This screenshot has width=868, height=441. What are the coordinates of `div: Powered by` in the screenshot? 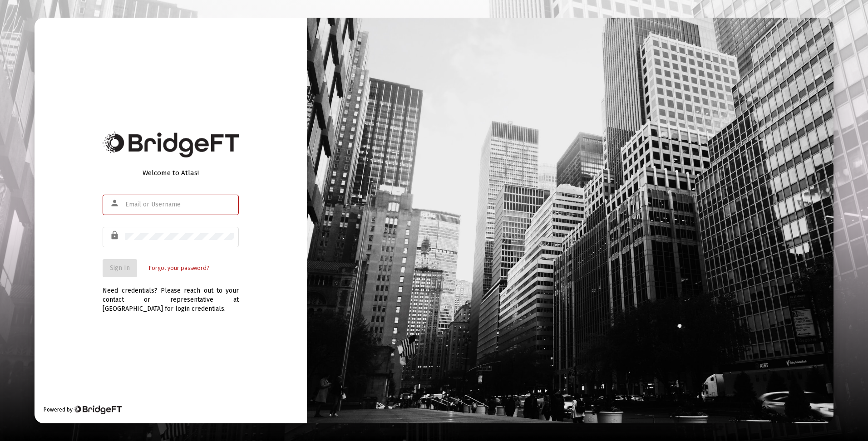 It's located at (82, 410).